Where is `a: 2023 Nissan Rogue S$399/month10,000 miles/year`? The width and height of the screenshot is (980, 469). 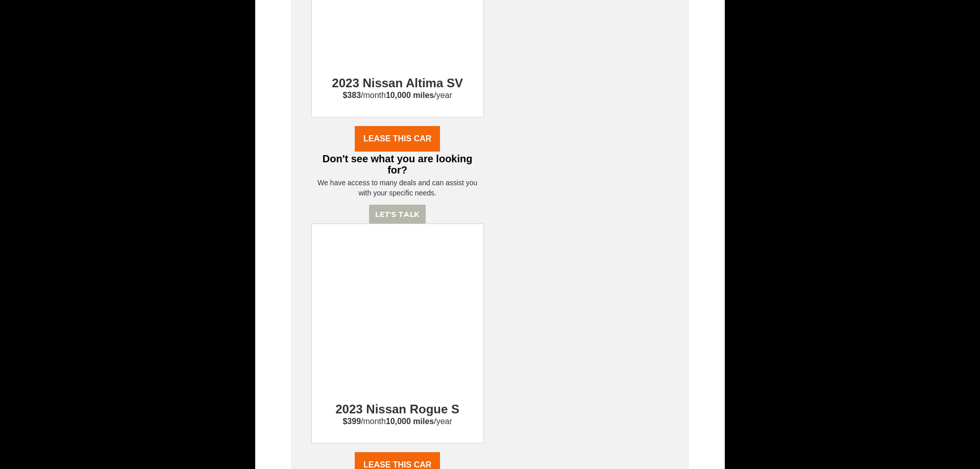
a: 2023 Nissan Rogue S$399/month10,000 miles/year is located at coordinates (398, 372).